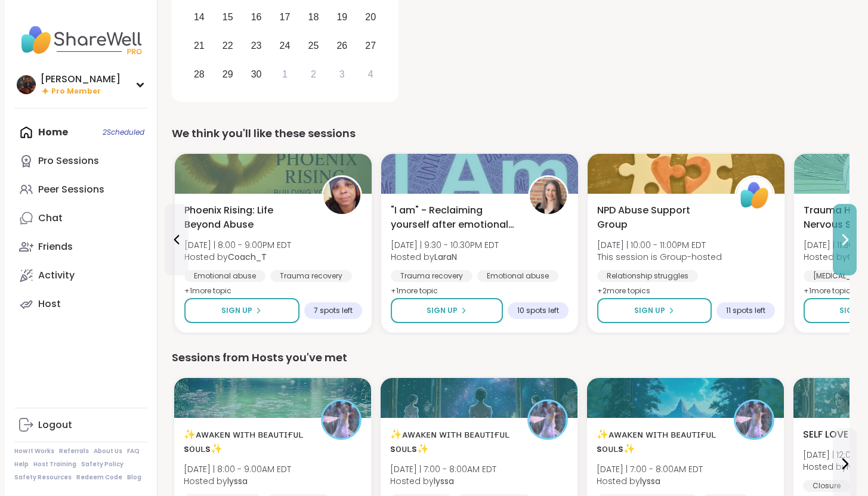 The image size is (868, 496). I want to click on div: Activity, so click(56, 275).